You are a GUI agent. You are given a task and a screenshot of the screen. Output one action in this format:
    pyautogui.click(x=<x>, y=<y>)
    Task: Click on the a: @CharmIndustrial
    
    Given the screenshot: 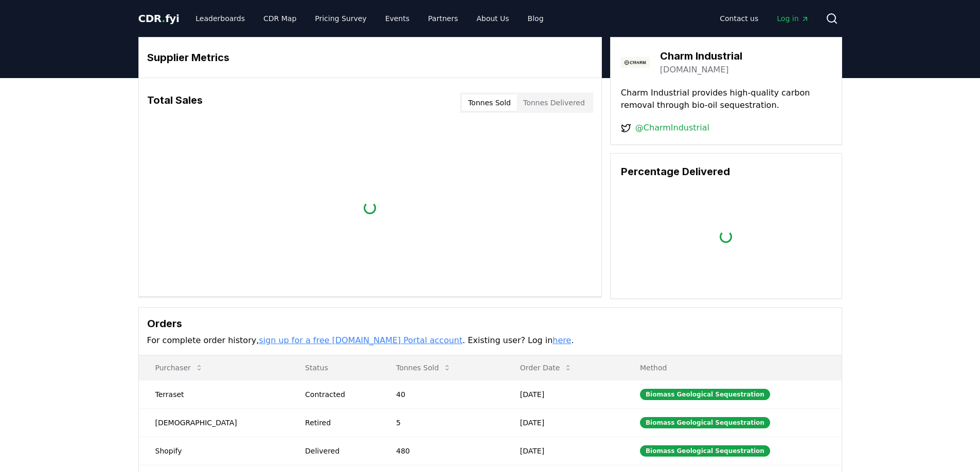 What is the action you would take?
    pyautogui.click(x=672, y=128)
    